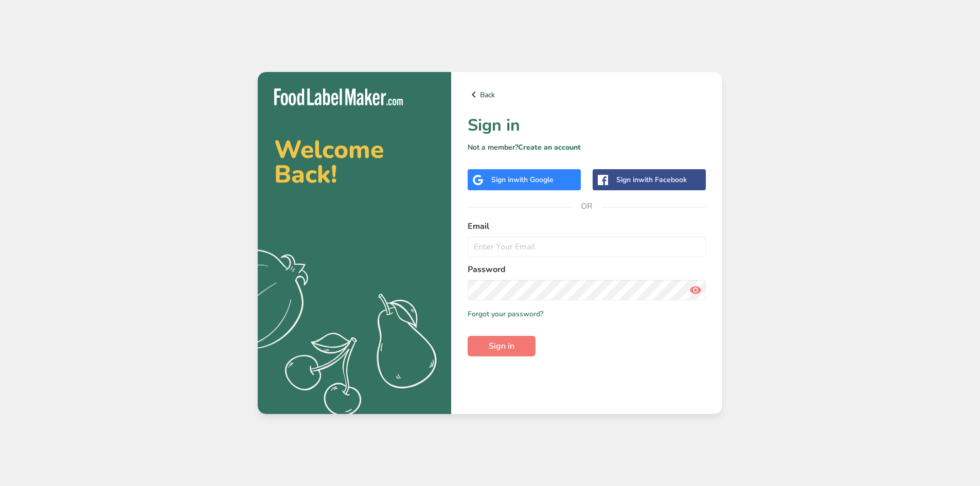  I want to click on a: Forgot your password?, so click(505, 314).